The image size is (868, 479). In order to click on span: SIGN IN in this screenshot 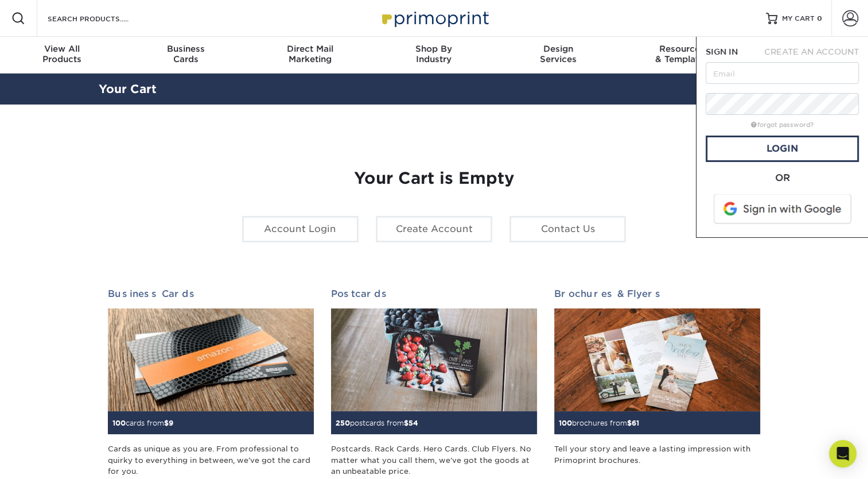, I will do `click(722, 52)`.